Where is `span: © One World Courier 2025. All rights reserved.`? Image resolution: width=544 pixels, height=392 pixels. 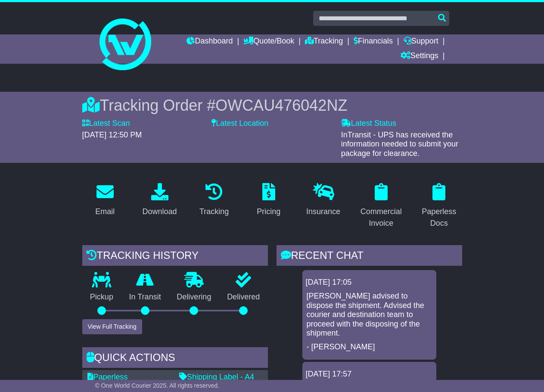 span: © One World Courier 2025. All rights reserved. is located at coordinates (157, 385).